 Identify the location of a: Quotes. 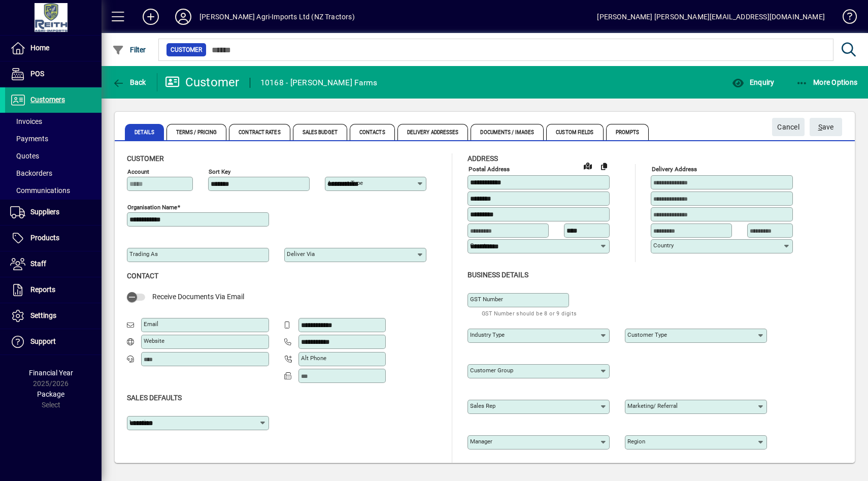
(53, 156).